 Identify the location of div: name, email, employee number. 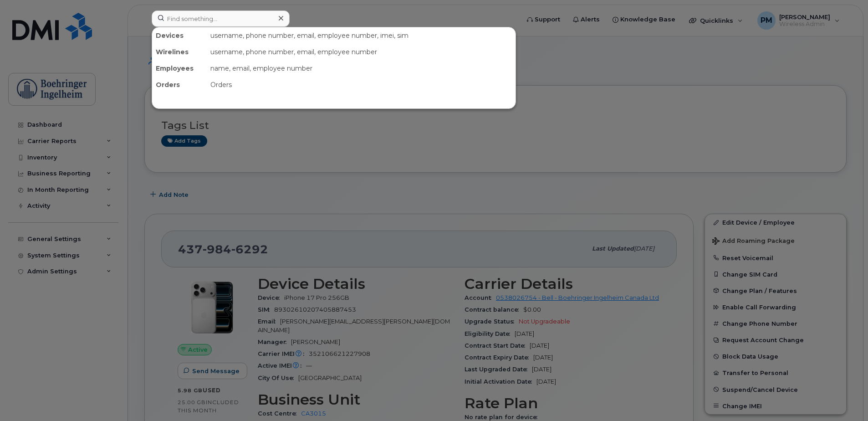
(361, 68).